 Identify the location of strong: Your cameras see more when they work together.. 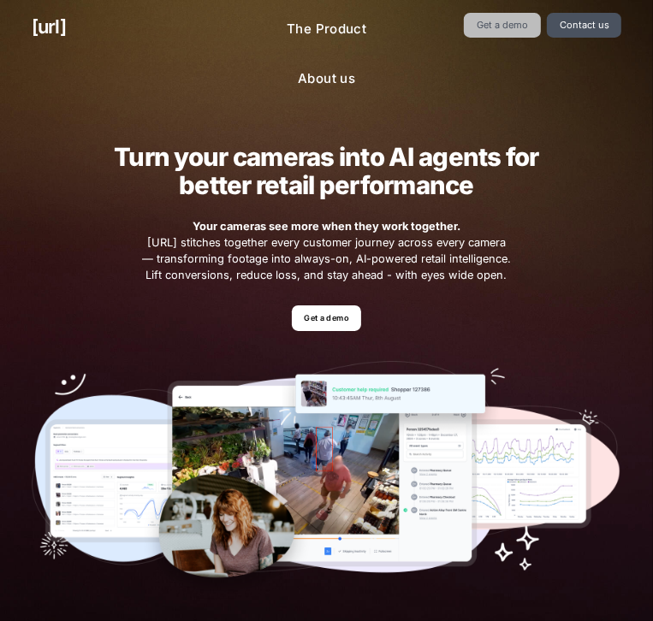
(326, 226).